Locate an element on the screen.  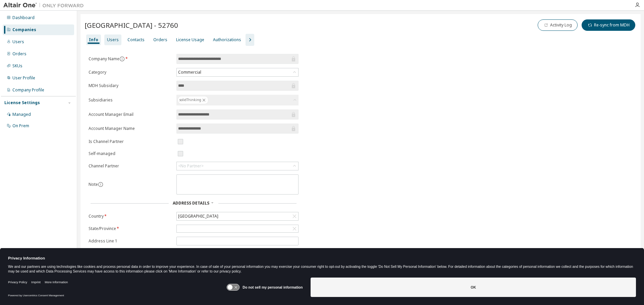
span: Address Details is located at coordinates (191, 203).